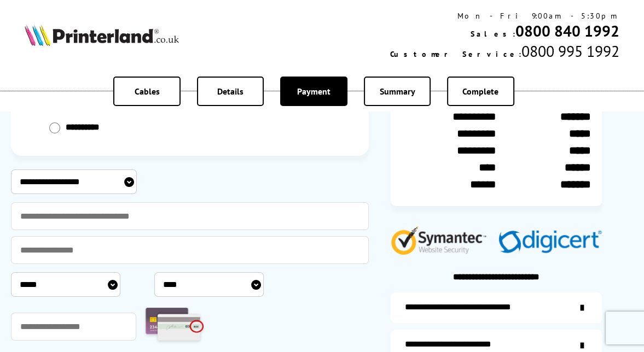  What do you see at coordinates (568, 31) in the screenshot?
I see `b: 0800 840 1992` at bounding box center [568, 31].